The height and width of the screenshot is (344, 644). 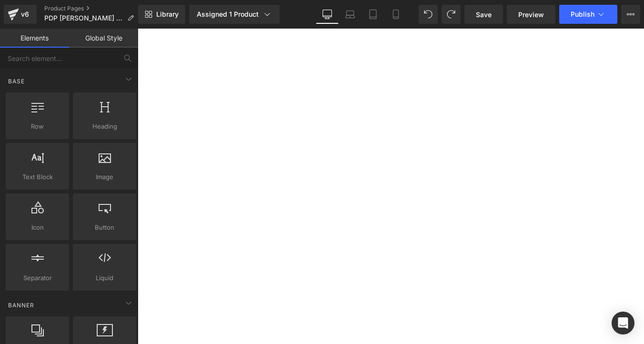 I want to click on div: Open Intercom Messenger, so click(x=623, y=323).